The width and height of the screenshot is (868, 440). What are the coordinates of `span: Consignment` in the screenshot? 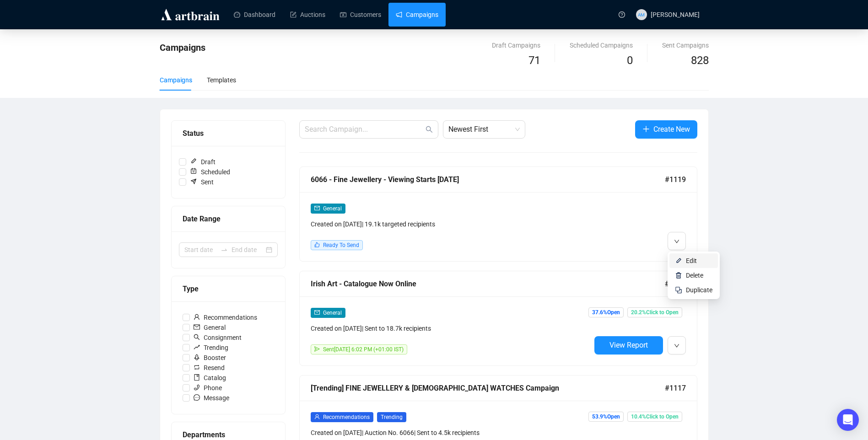 It's located at (217, 338).